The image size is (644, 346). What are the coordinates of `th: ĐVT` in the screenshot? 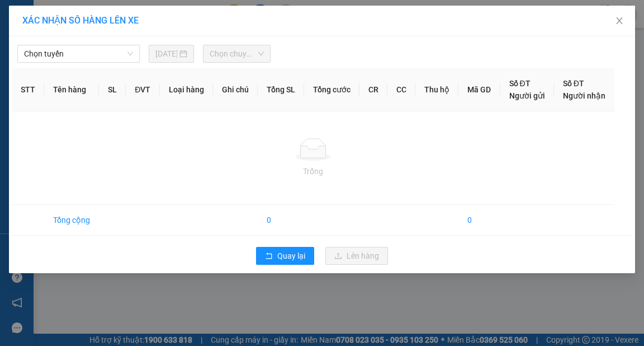 It's located at (143, 90).